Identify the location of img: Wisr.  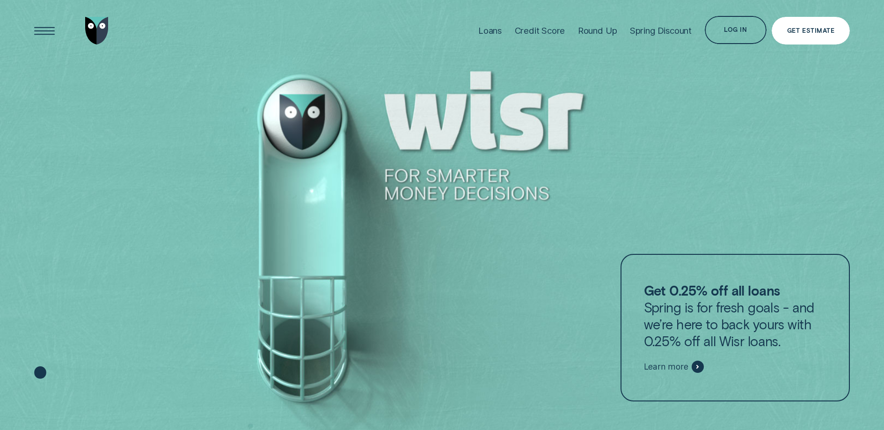
(97, 30).